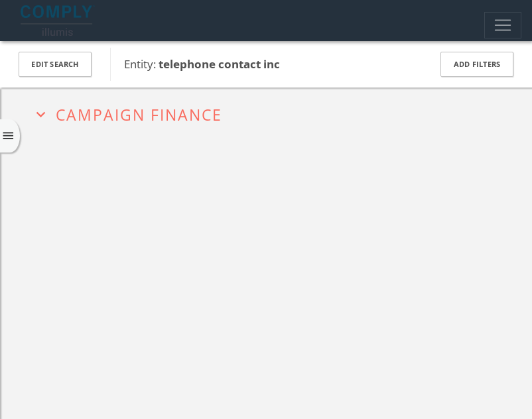 The height and width of the screenshot is (419, 532). Describe the element at coordinates (275, 113) in the screenshot. I see `button: expand_moreCampaign Finance` at that location.